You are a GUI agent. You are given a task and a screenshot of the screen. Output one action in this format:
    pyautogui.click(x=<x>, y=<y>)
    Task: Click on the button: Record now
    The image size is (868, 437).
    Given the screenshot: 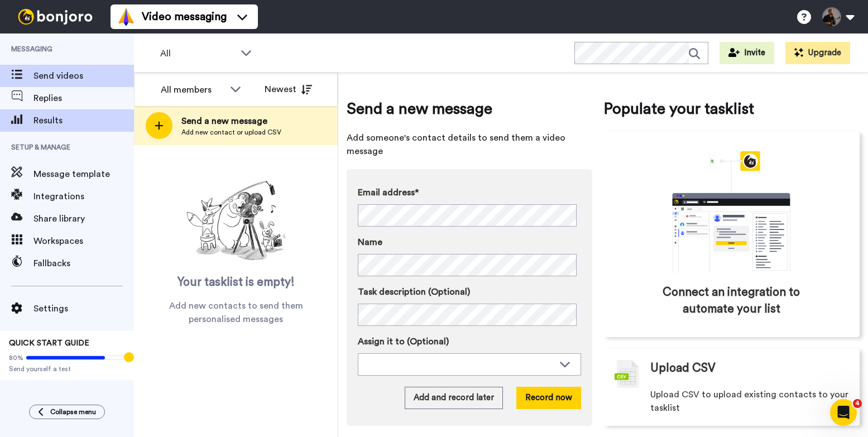 What is the action you would take?
    pyautogui.click(x=549, y=398)
    